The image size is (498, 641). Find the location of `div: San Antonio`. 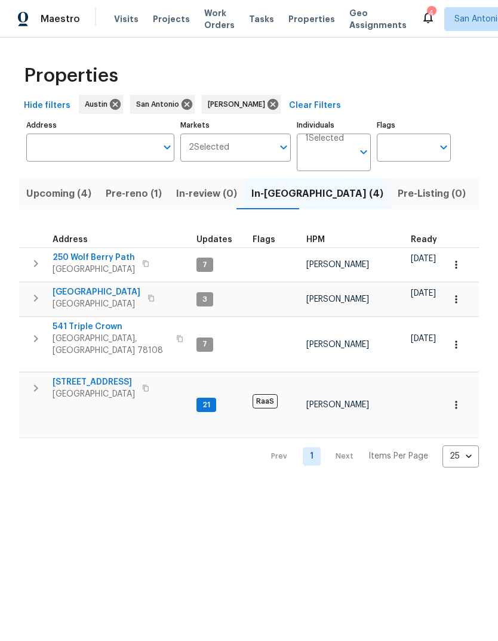

div: San Antonio is located at coordinates (162, 104).